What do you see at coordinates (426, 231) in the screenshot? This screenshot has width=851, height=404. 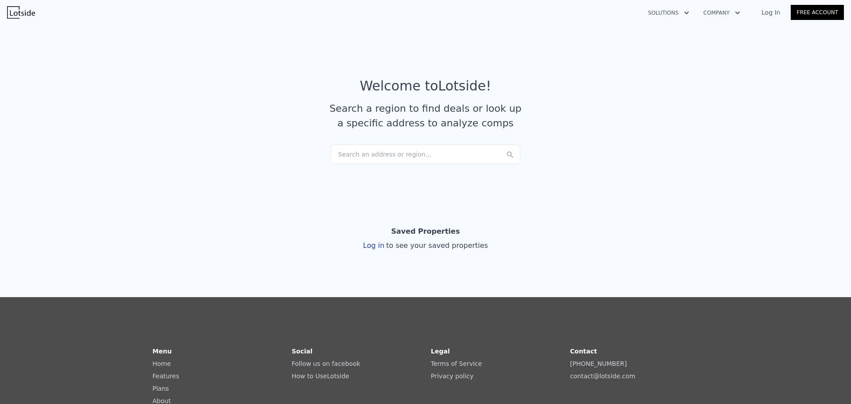 I see `div: Saved Properties` at bounding box center [426, 231].